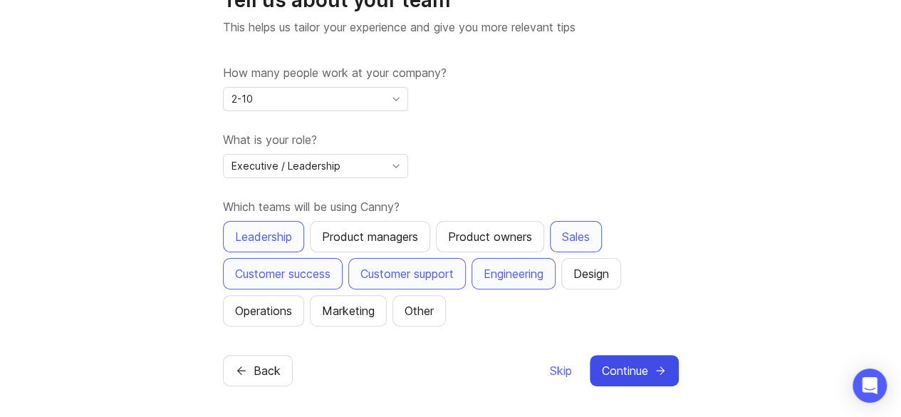 This screenshot has height=417, width=901. What do you see at coordinates (490, 236) in the screenshot?
I see `button: Product owners` at bounding box center [490, 236].